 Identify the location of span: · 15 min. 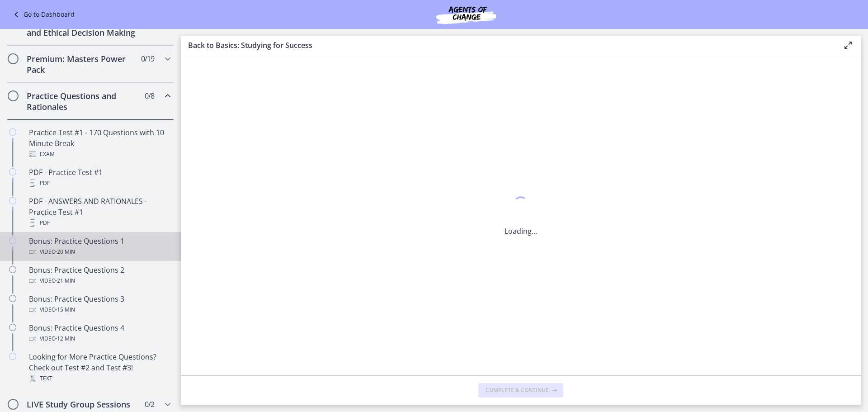
(65, 309).